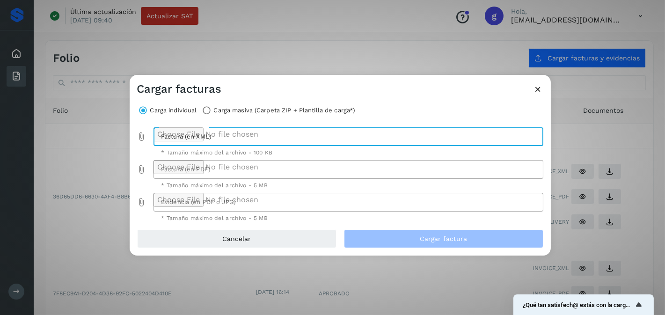 The width and height of the screenshot is (665, 315). I want to click on button: Mostrar encuesta - ¿Qué tan satisfech@ estás con la carga de tus facturas?, so click(583, 305).